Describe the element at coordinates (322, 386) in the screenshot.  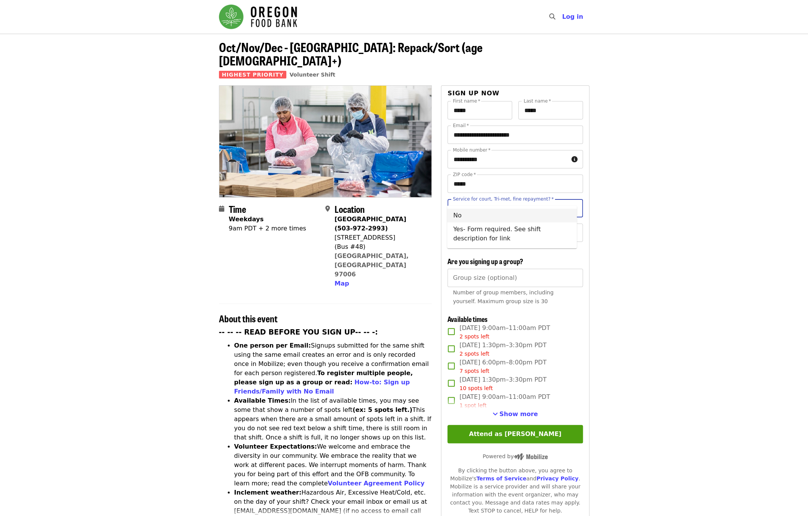
I see `a: How-to: Sign up Friends/Family with No Email` at that location.